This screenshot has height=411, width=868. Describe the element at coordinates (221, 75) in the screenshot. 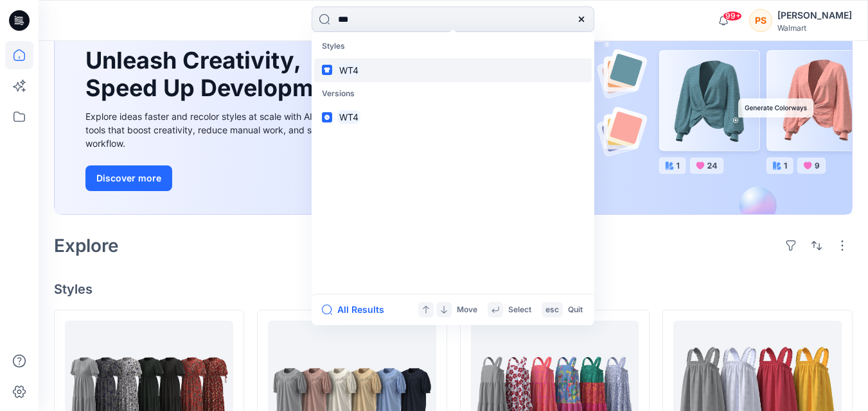

I see `h1: Unleash Creativity, Speed Up Development` at that location.